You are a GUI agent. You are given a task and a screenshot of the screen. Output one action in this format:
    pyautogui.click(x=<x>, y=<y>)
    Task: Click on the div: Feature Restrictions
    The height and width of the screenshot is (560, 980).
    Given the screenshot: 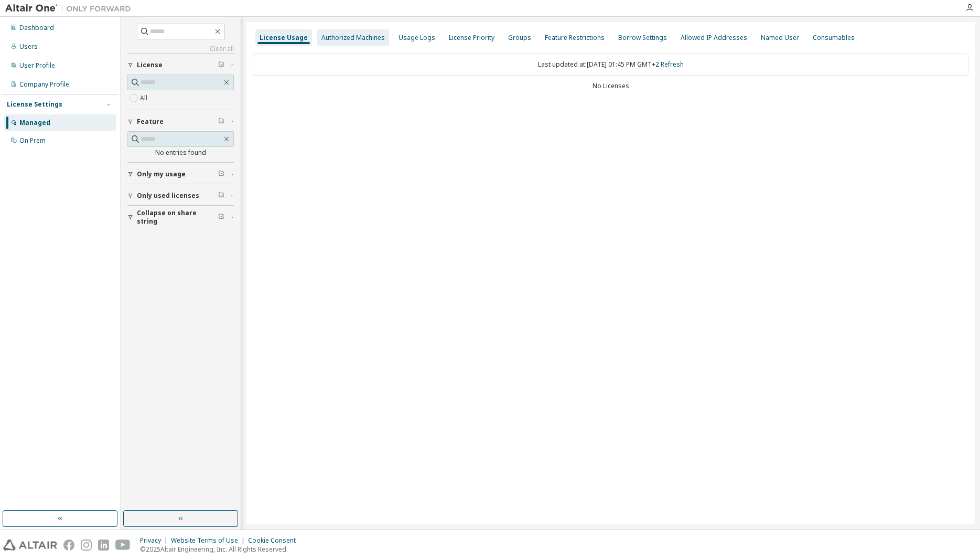 What is the action you would take?
    pyautogui.click(x=575, y=38)
    